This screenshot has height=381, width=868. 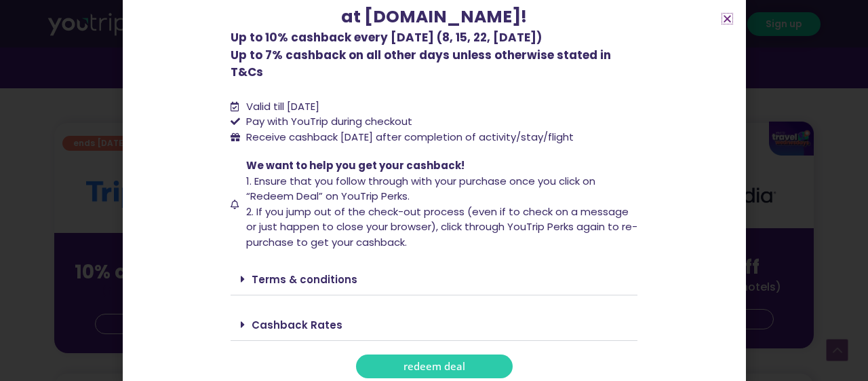 I want to click on span: 2. If you jump out of the check-out process (even if to check on a message or just happen to clos..., so click(x=441, y=227).